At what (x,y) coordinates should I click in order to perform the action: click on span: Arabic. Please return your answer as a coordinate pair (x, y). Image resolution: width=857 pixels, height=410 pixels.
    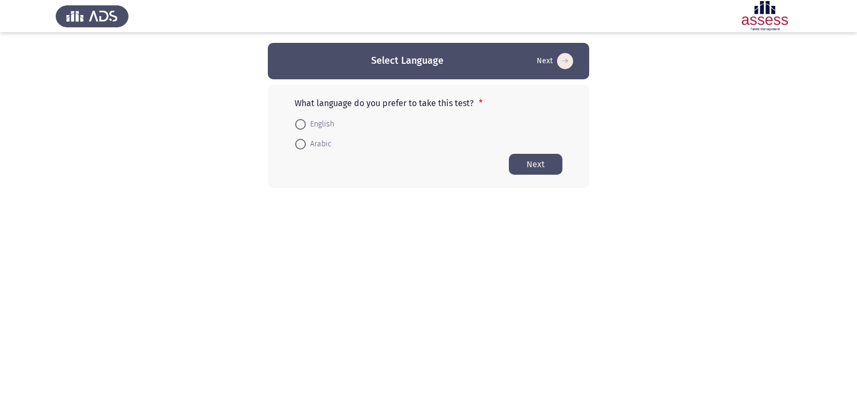
    Looking at the image, I should click on (319, 144).